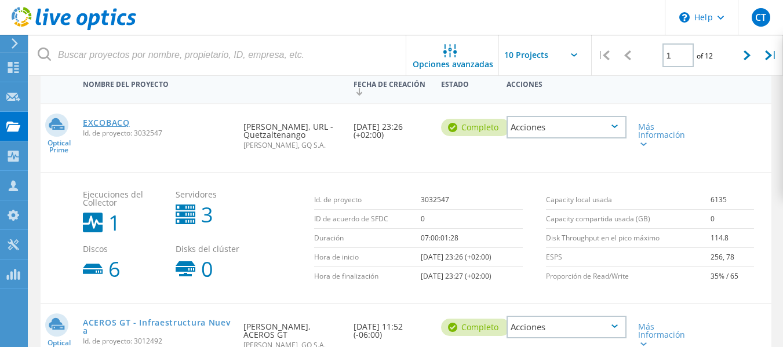 This screenshot has height=347, width=783. What do you see at coordinates (157, 83) in the screenshot?
I see `div: Nombre del proyecto` at bounding box center [157, 83].